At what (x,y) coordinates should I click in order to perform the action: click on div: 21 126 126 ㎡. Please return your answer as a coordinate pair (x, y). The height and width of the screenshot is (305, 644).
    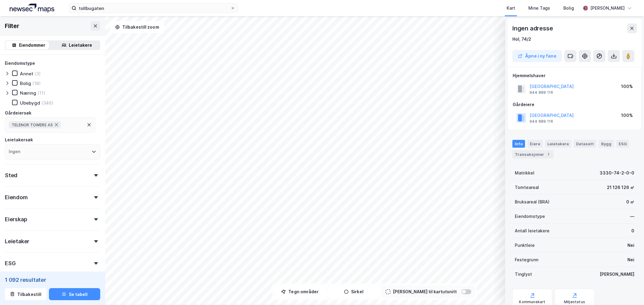
    Looking at the image, I should click on (621, 188).